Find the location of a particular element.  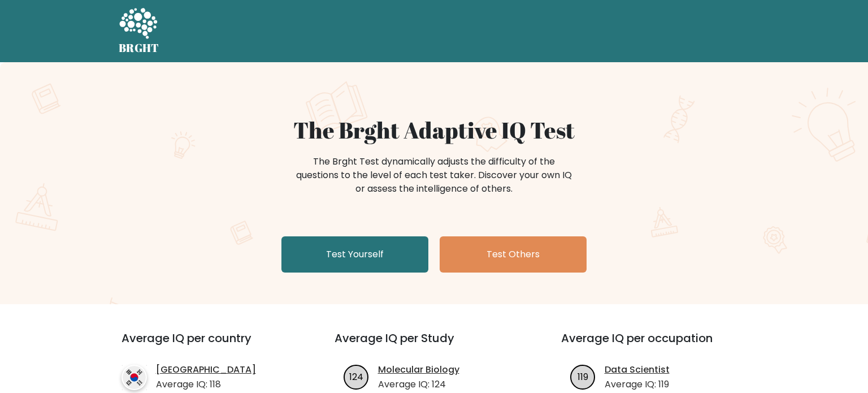

h3: Average IQ per occupation is located at coordinates (661, 345).